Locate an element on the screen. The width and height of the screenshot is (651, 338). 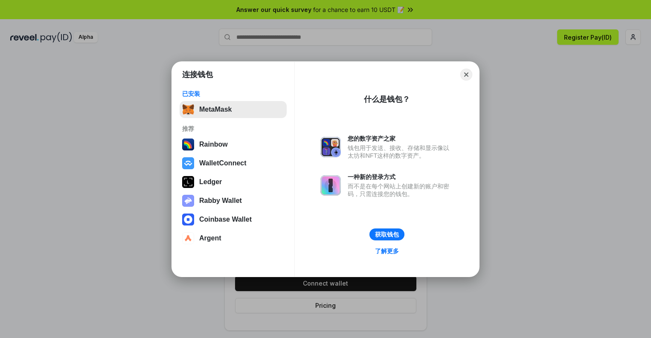
div: Coinbase Wallet is located at coordinates (225, 220).